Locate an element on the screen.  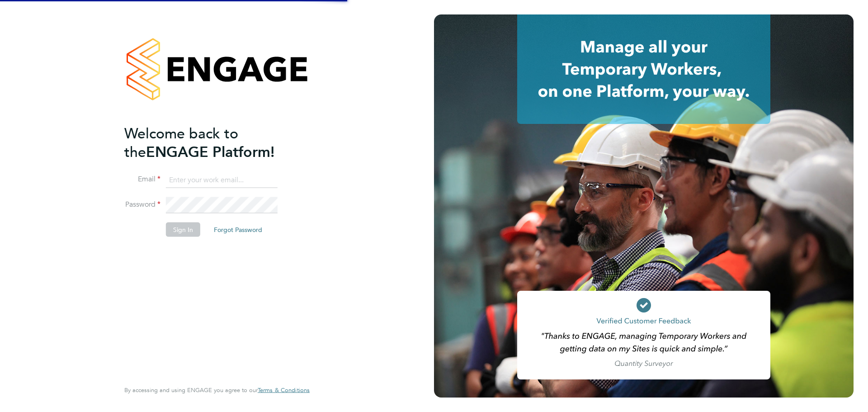
span: Welcome back to the is located at coordinates (181, 143).